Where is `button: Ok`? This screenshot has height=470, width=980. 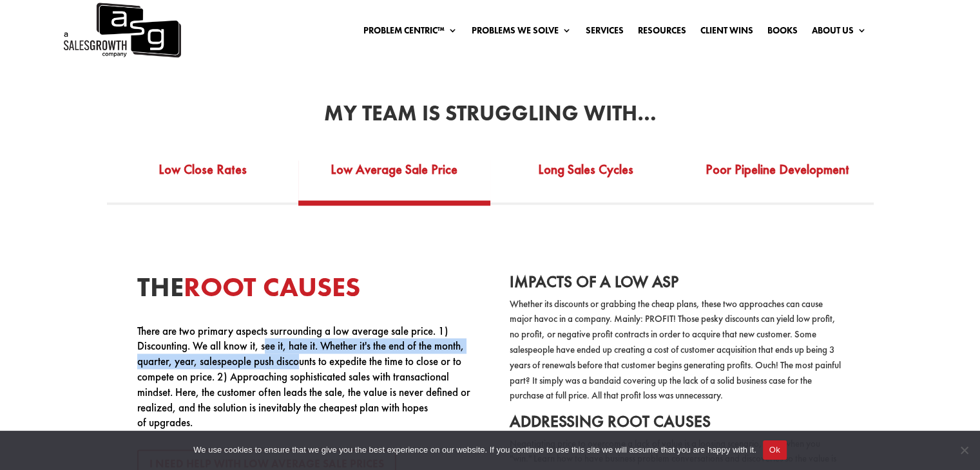
button: Ok is located at coordinates (774, 450).